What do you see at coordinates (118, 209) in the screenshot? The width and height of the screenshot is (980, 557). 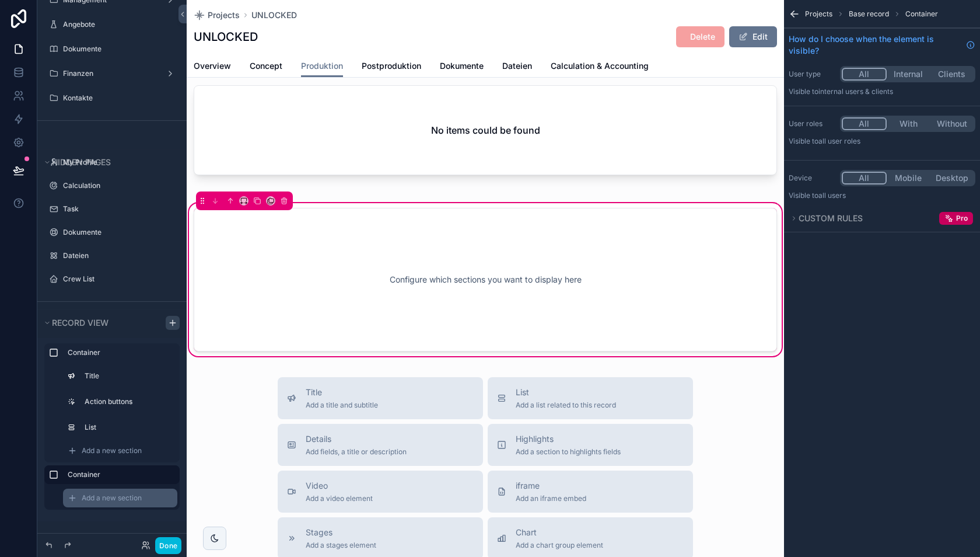 I see `label: Task` at bounding box center [118, 209].